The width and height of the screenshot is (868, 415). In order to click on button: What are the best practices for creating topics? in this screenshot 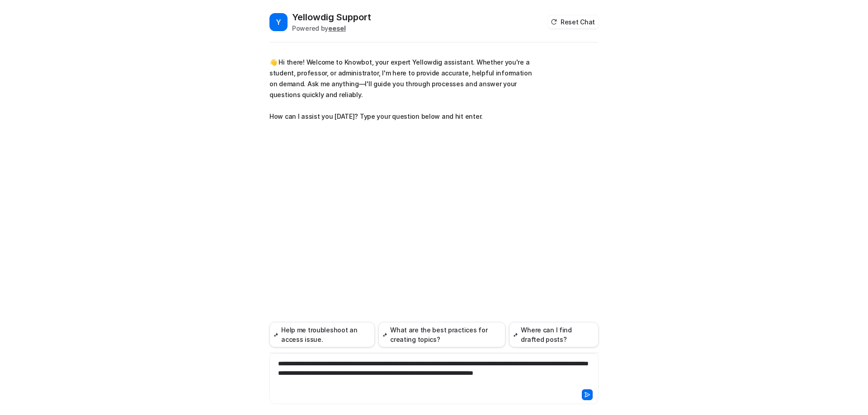, I will do `click(442, 335)`.